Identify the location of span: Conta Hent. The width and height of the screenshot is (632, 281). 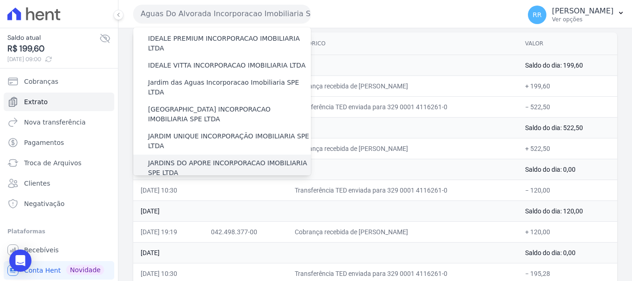
(42, 270).